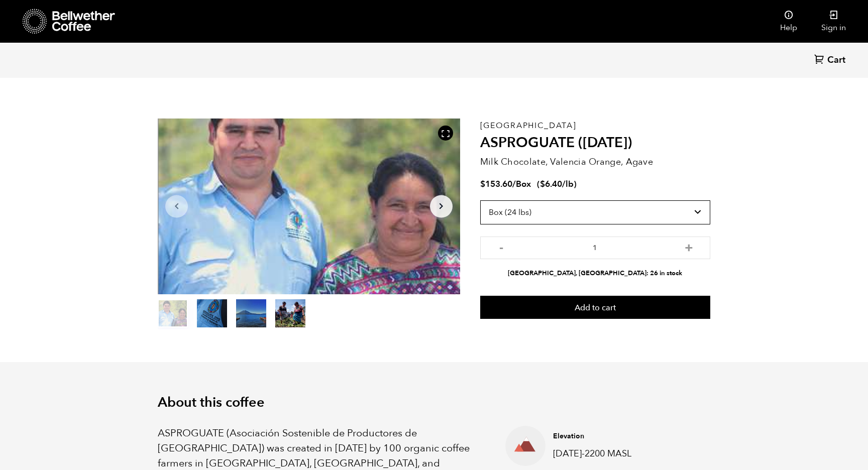  I want to click on span: Cart, so click(837, 60).